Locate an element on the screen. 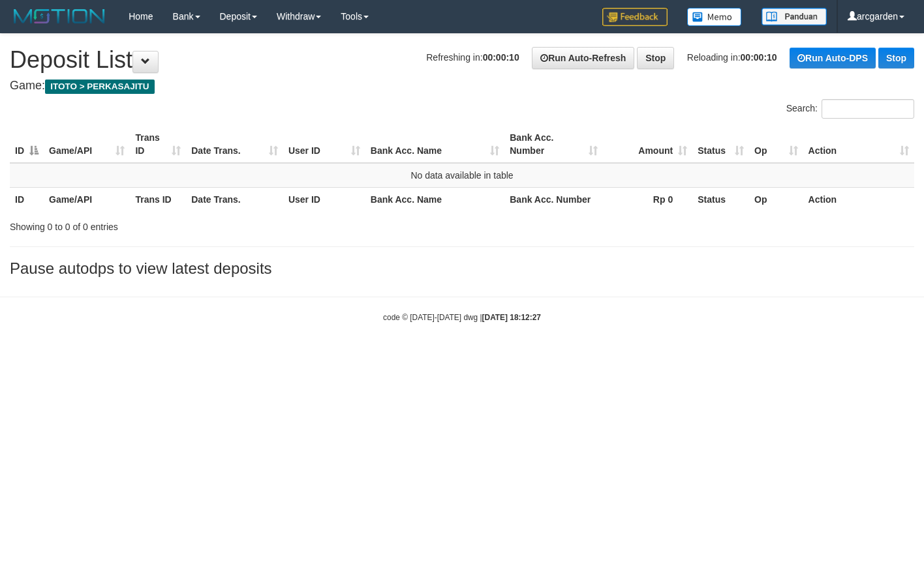 The image size is (924, 588). th: Action is located at coordinates (858, 199).